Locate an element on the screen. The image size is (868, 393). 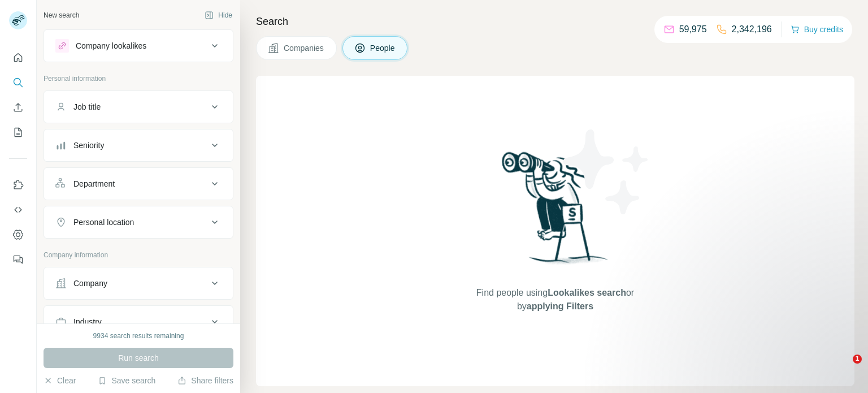
button: My lists is located at coordinates (18, 132).